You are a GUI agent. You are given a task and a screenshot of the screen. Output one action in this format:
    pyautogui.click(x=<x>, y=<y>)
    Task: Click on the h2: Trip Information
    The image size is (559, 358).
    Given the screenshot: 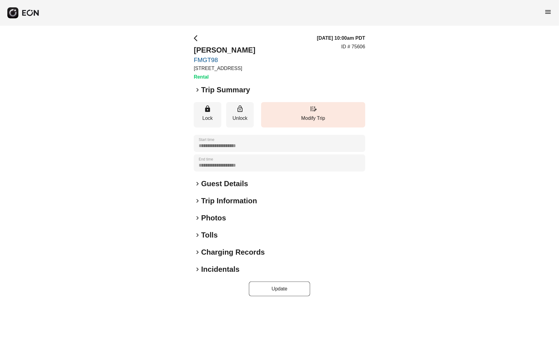 What is the action you would take?
    pyautogui.click(x=229, y=201)
    